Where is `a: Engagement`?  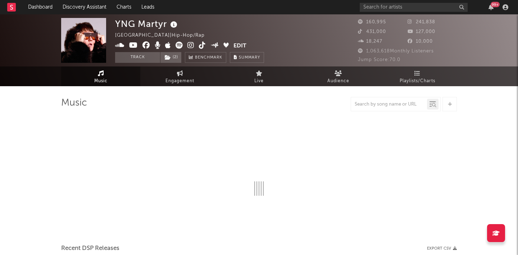 a: Engagement is located at coordinates (180, 76).